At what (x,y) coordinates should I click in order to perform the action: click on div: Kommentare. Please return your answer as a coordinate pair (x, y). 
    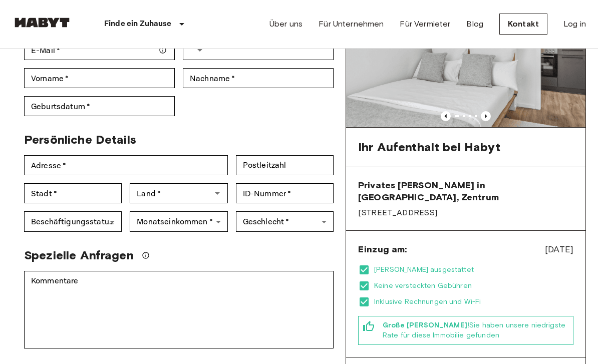
    Looking at the image, I should click on (179, 310).